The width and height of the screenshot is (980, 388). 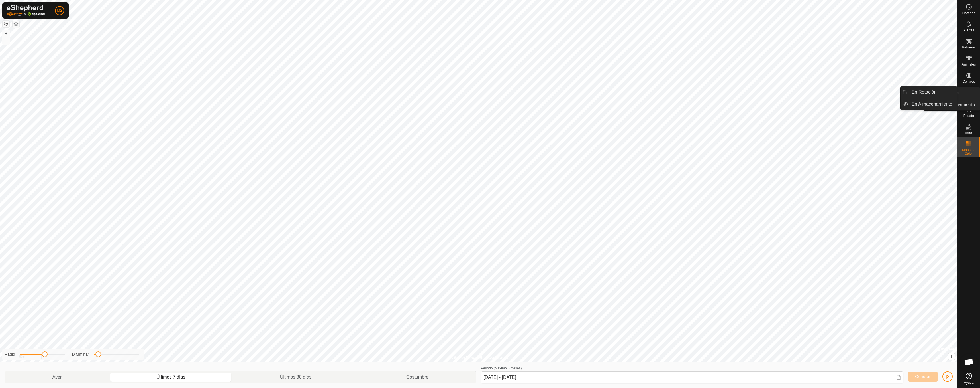 I want to click on span: En Rotación, so click(x=924, y=92).